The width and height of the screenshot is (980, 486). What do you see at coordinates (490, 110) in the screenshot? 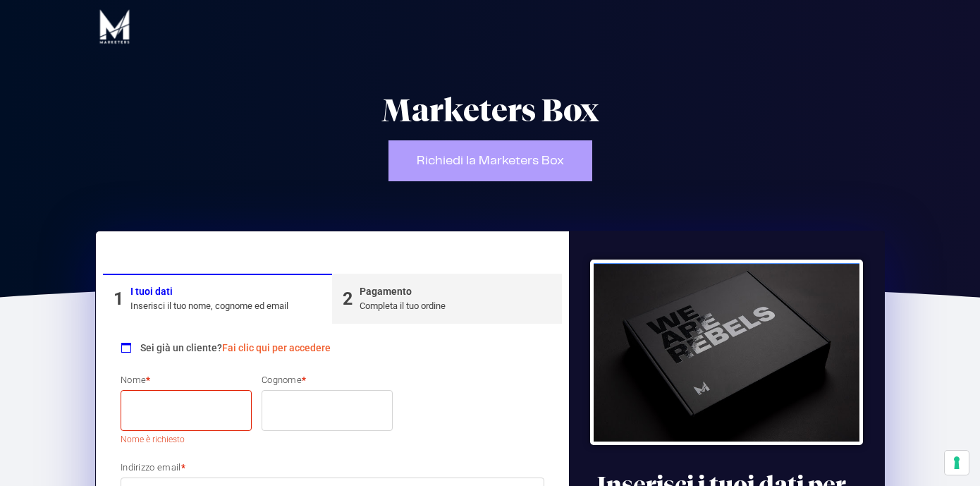
I see `h2: Marketers Box` at bounding box center [490, 110].